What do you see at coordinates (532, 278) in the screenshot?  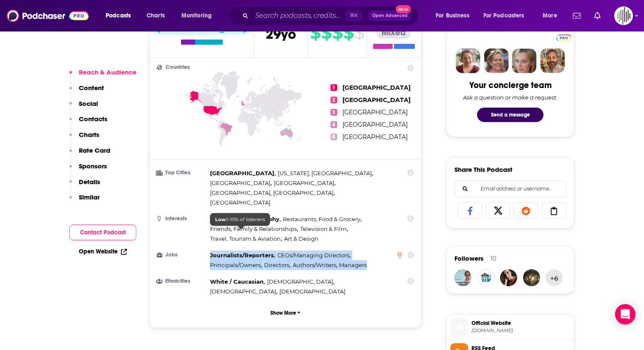 I see `img: jessicastevens1990` at bounding box center [532, 278].